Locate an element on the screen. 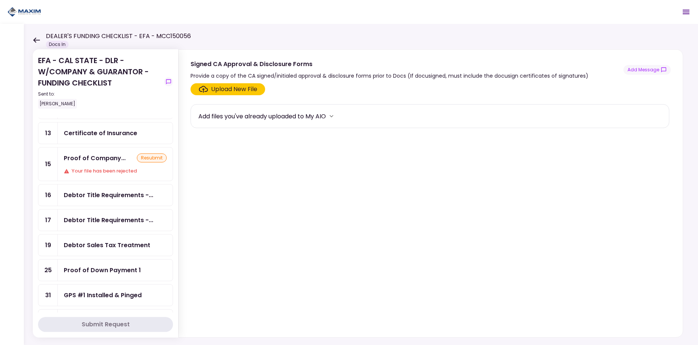  div: Sent to: is located at coordinates (100, 94).